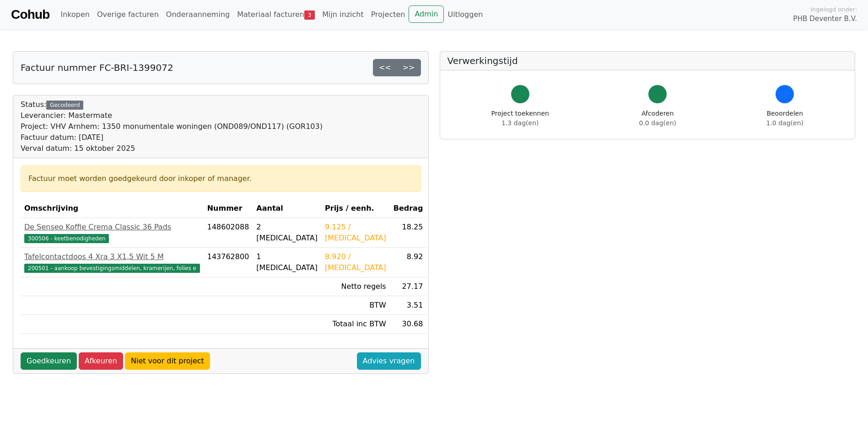  What do you see at coordinates (520, 119) in the screenshot?
I see `div: Project toekennen` at bounding box center [520, 119].